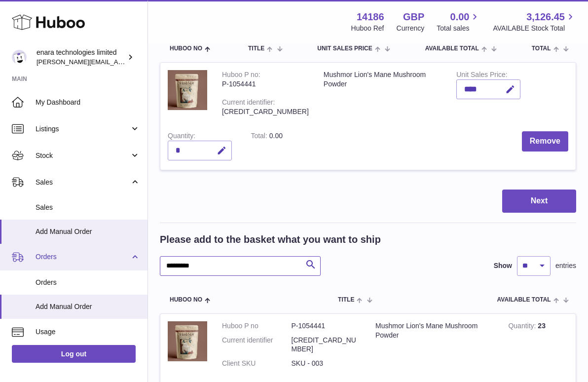 This screenshot has height=382, width=588. I want to click on div: P-1054441, so click(266, 84).